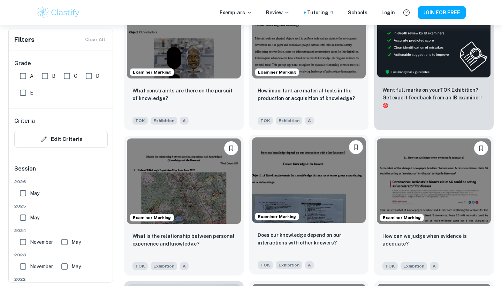 The image size is (502, 286). Describe the element at coordinates (321, 13) in the screenshot. I see `div: Tutoring` at that location.